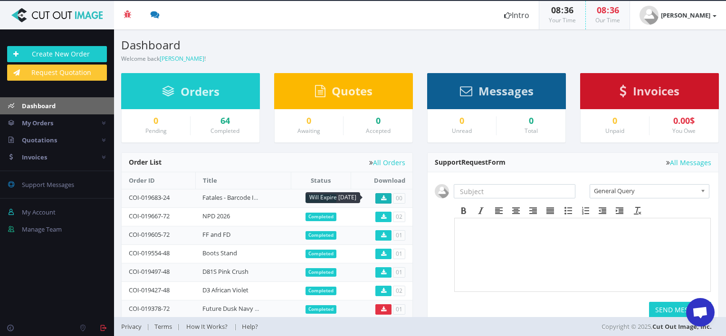 This screenshot has width=726, height=336. What do you see at coordinates (216, 235) in the screenshot?
I see `a: FF and FD` at bounding box center [216, 235].